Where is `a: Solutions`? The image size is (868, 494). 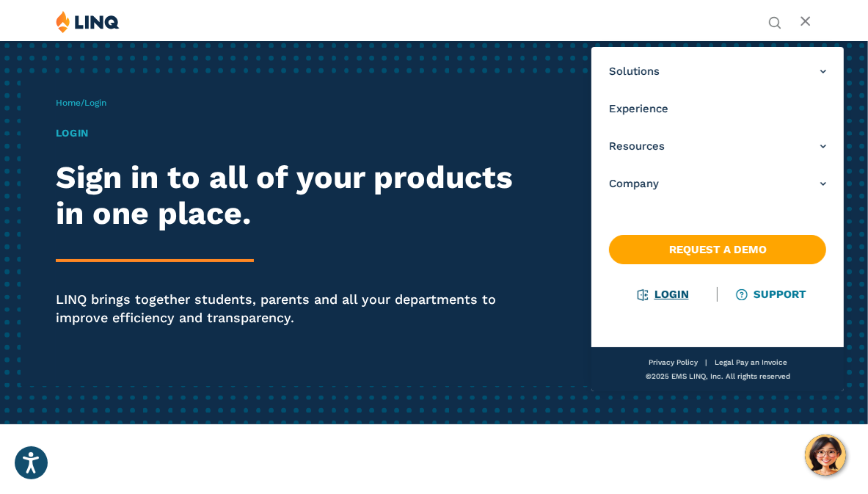 a: Solutions is located at coordinates (718, 72).